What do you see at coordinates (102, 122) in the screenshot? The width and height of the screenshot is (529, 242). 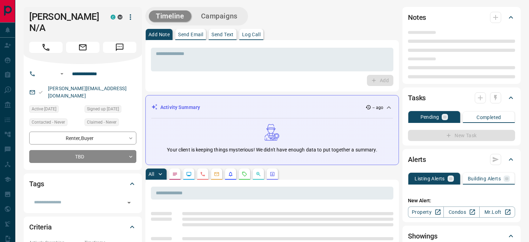 I see `span: Claimed - Never` at bounding box center [102, 122].